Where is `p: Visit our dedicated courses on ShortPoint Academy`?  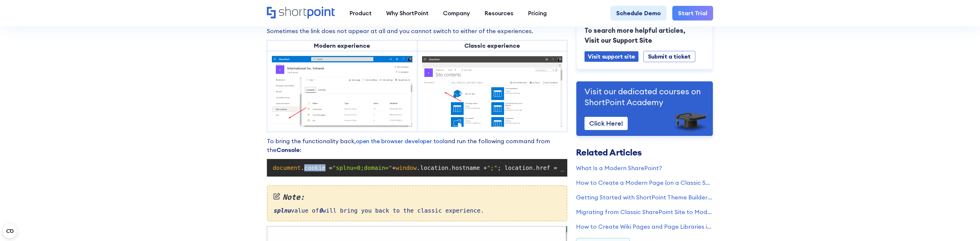 p: Visit our dedicated courses on ShortPoint Academy is located at coordinates (645, 96).